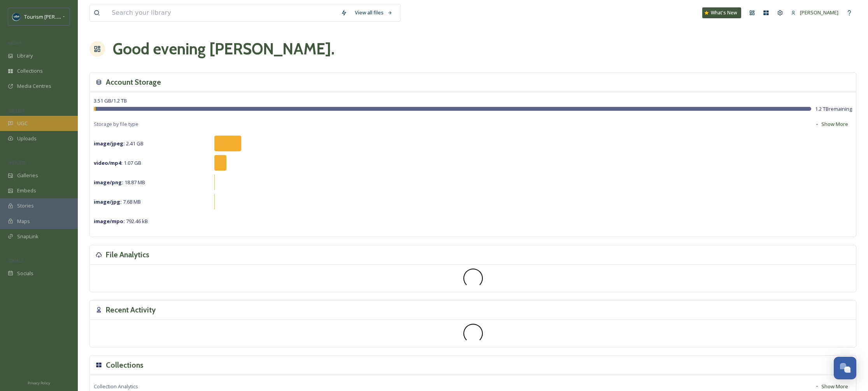 Image resolution: width=868 pixels, height=391 pixels. I want to click on span: Maps, so click(23, 221).